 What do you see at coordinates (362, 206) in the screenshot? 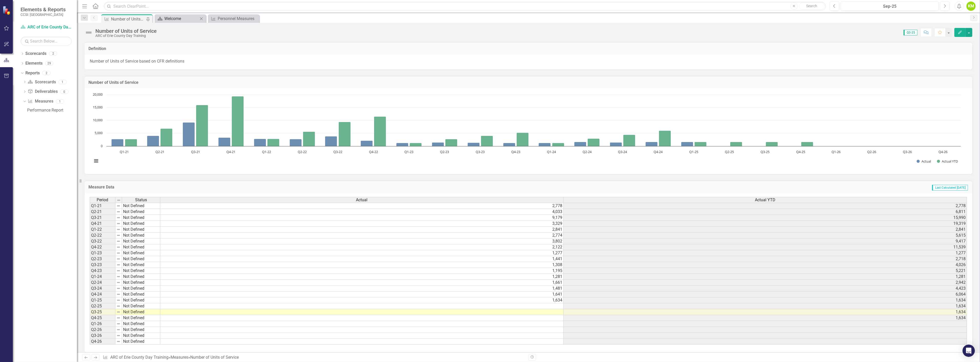
I see `td: 2,778` at bounding box center [362, 206].